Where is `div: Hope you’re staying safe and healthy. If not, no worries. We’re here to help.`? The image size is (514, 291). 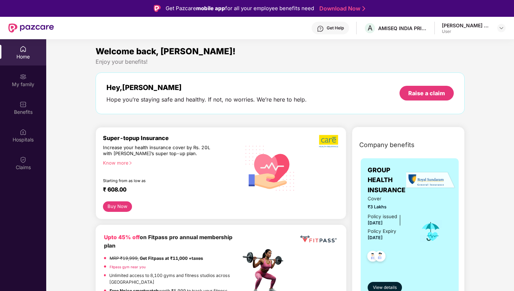 div: Hope you’re staying safe and healthy. If not, no worries. We’re here to help. is located at coordinates (206, 99).